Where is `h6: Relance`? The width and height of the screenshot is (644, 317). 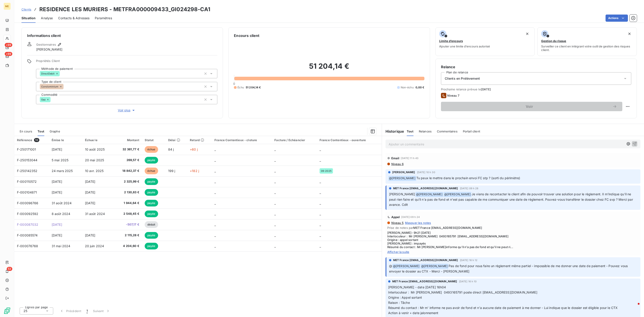 h6: Relance is located at coordinates (536, 67).